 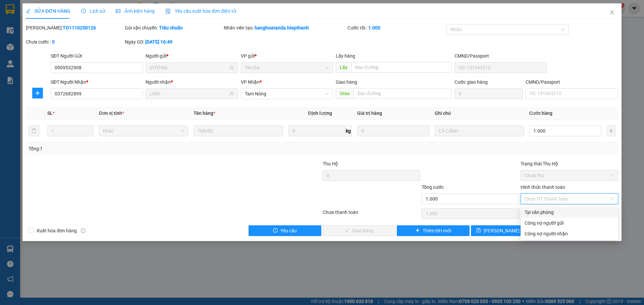 What do you see at coordinates (57, 231) in the screenshot?
I see `span: Xuất hóa đơn hàng` at bounding box center [57, 231].